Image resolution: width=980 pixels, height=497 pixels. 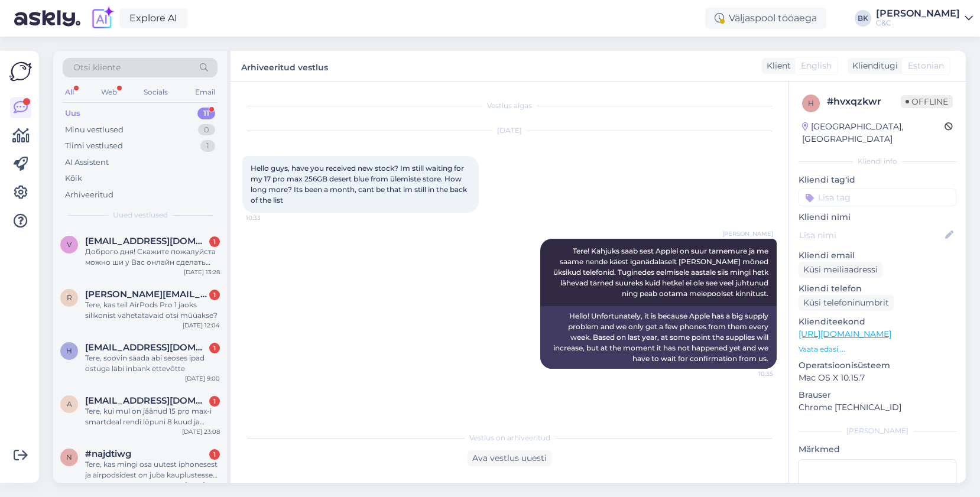 What do you see at coordinates (284, 65) in the screenshot?
I see `label: Arhiveeritud vestlus` at bounding box center [284, 65].